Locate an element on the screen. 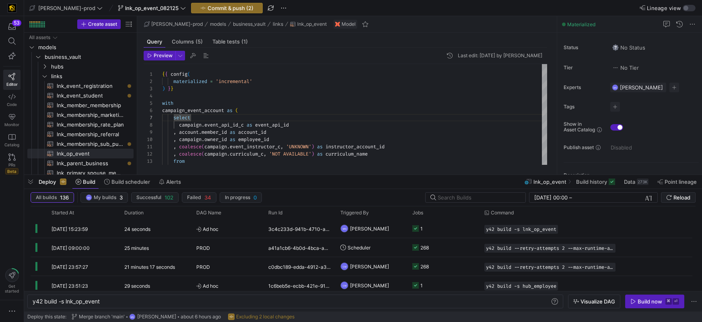 The height and width of the screenshot is (322, 702). span: Table tests is located at coordinates (230, 41).